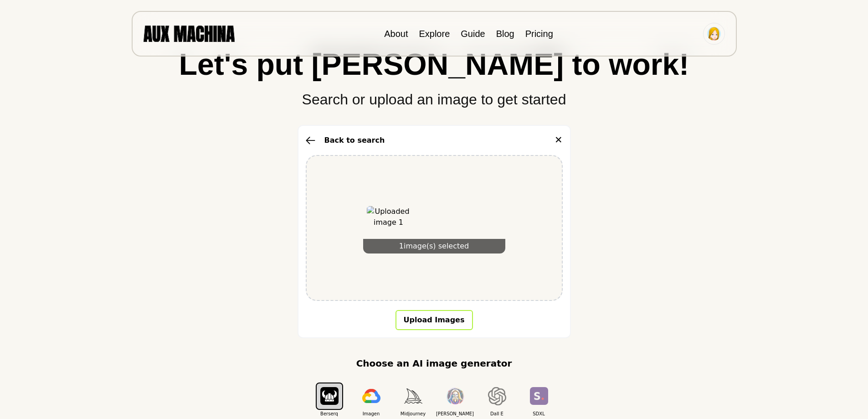  What do you see at coordinates (330, 396) in the screenshot?
I see `img: Berserq` at bounding box center [330, 396].